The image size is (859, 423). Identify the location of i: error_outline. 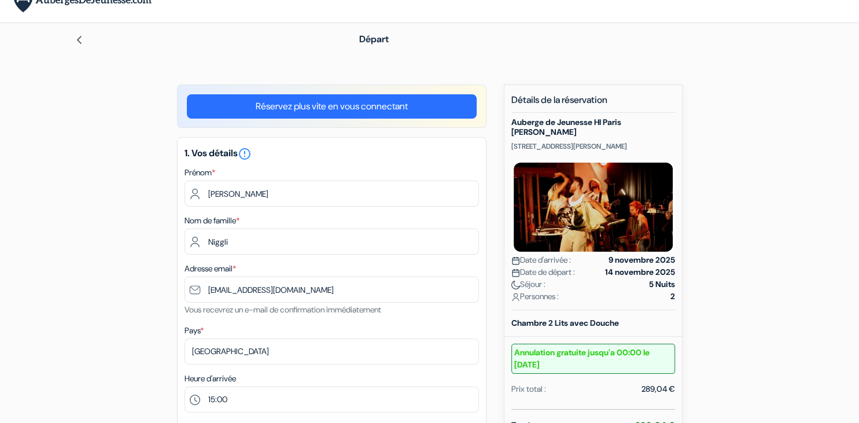
(245, 154).